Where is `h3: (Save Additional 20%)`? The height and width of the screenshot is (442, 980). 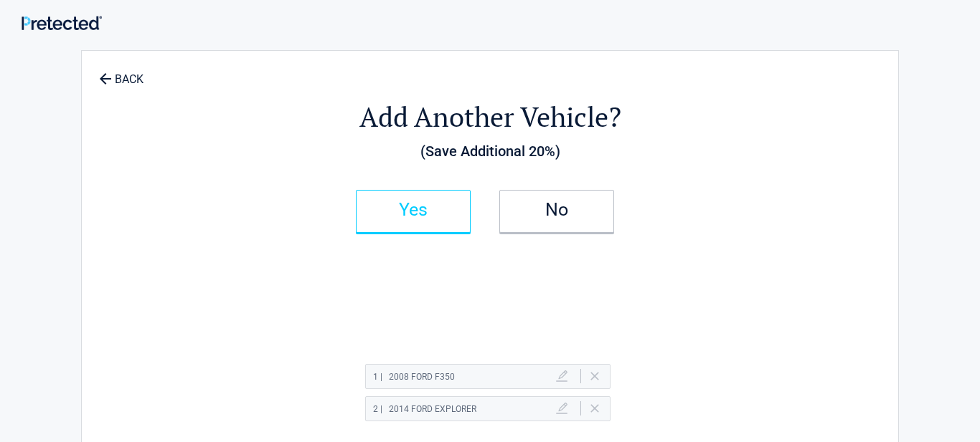 h3: (Save Additional 20%) is located at coordinates (490, 151).